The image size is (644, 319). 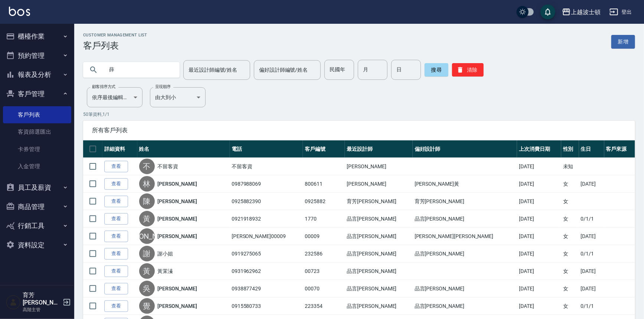 What do you see at coordinates (359, 131) in the screenshot?
I see `span: 所有客戶列表` at bounding box center [359, 131].